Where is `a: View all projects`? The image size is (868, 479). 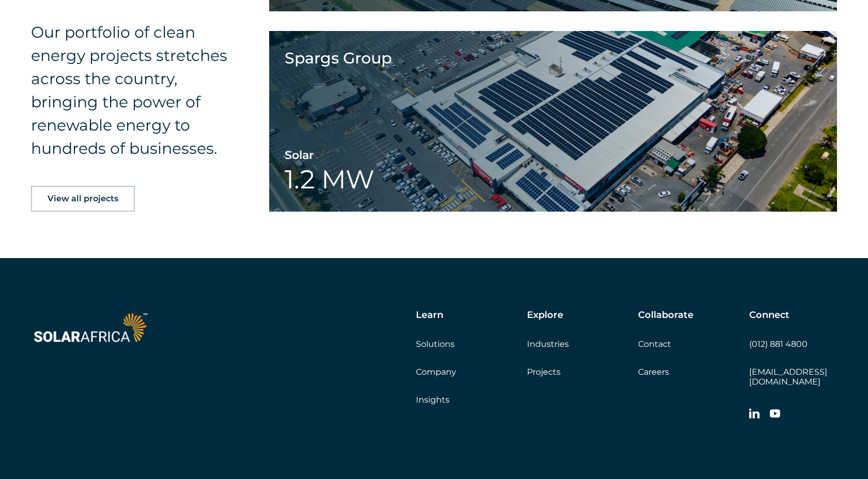
a: View all projects is located at coordinates (83, 199).